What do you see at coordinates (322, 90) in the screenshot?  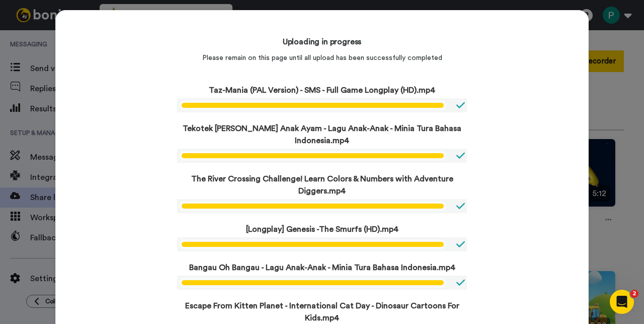 I see `p: Taz-Mania (PAL Version) - SMS - Full Game Longplay (HD).mp4` at bounding box center [322, 90].